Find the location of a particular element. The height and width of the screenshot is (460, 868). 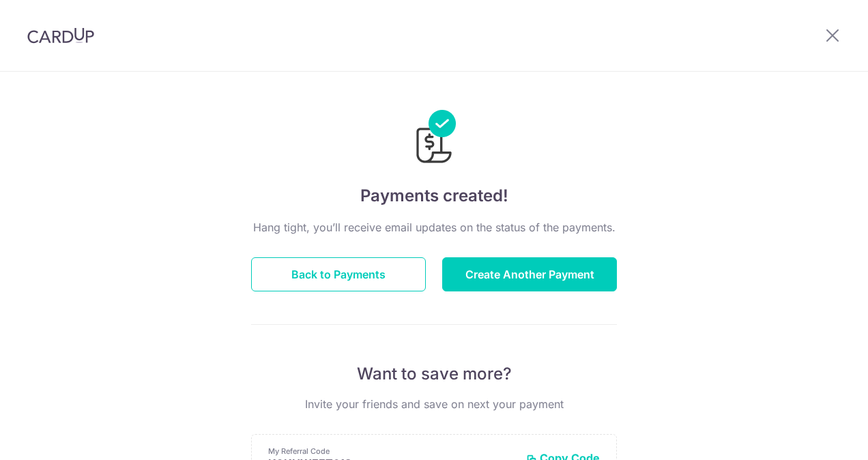

p: My Referral Code is located at coordinates (392, 451).